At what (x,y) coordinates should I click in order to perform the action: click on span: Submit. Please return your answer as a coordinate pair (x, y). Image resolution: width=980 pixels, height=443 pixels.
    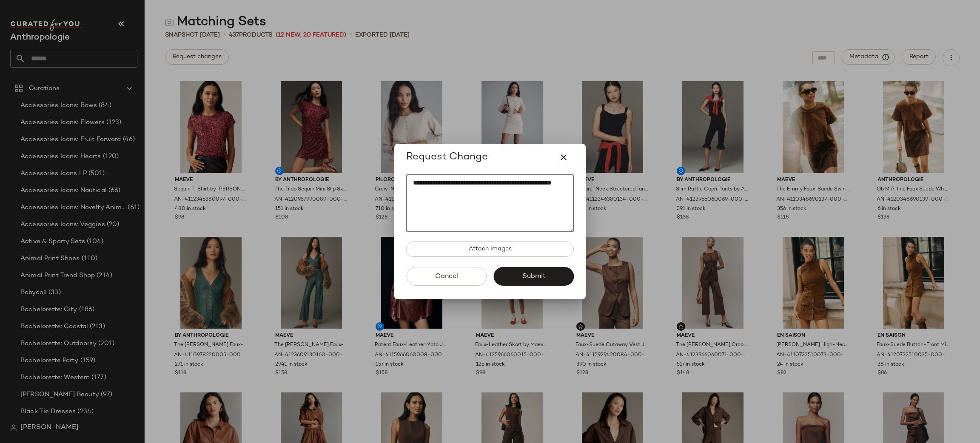
    Looking at the image, I should click on (533, 276).